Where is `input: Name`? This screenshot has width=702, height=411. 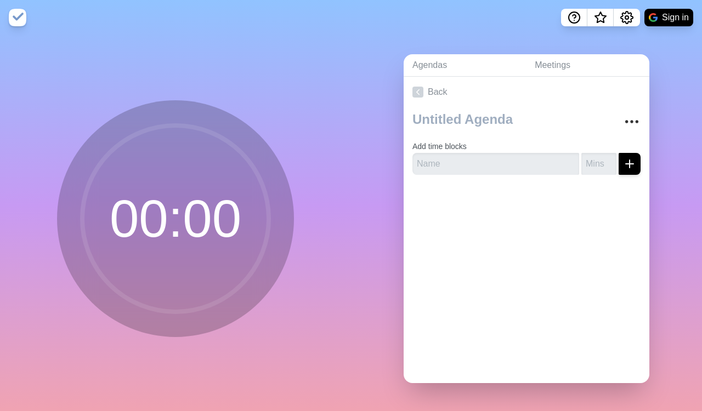
input: Name is located at coordinates (496, 164).